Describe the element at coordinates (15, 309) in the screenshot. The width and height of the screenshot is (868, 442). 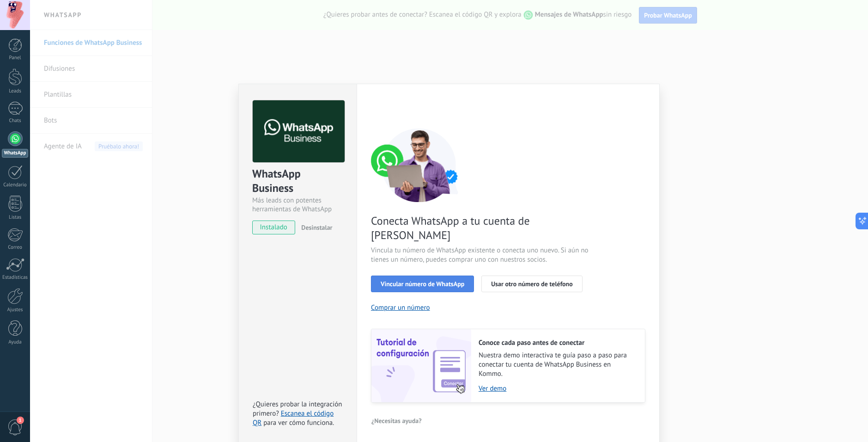
I see `div: Ajustes` at that location.